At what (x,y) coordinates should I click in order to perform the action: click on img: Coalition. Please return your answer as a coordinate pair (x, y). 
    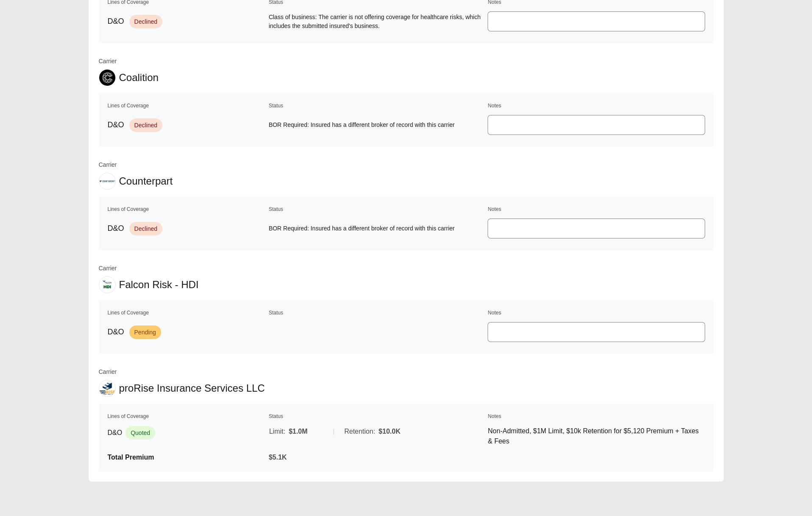
    Looking at the image, I should click on (107, 77).